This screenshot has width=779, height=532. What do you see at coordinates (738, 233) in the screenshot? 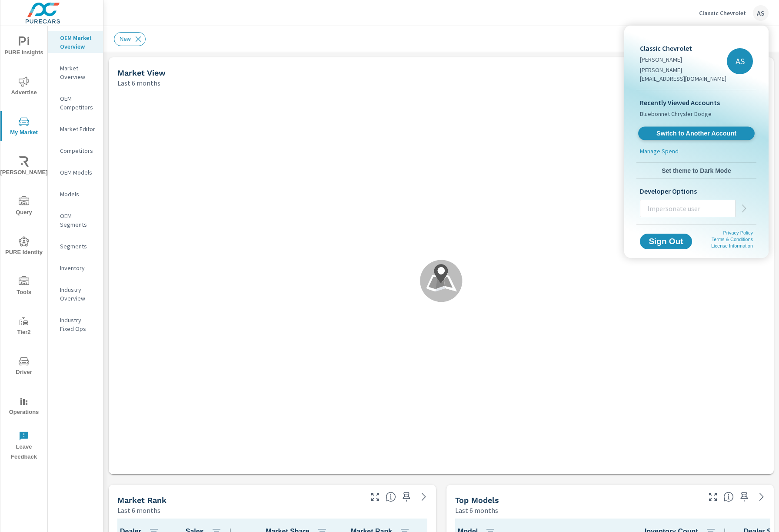
I see `a: Privacy Policy` at bounding box center [738, 233].